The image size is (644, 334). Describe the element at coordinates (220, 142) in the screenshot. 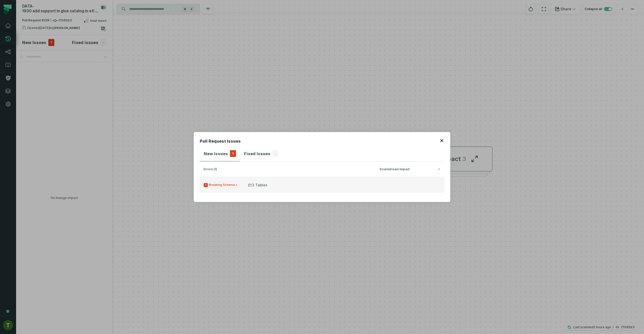

I see `h2: Pull Request Issues` at that location.